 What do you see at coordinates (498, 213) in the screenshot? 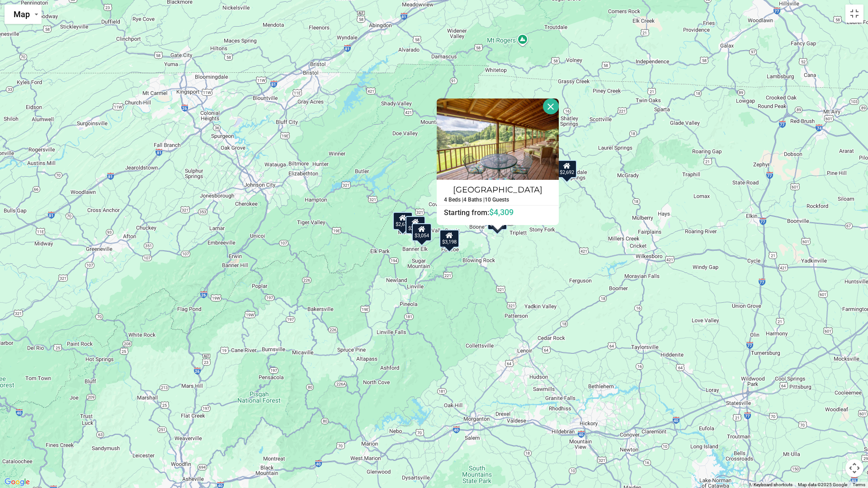
I see `h6: Starting from:` at bounding box center [498, 213].